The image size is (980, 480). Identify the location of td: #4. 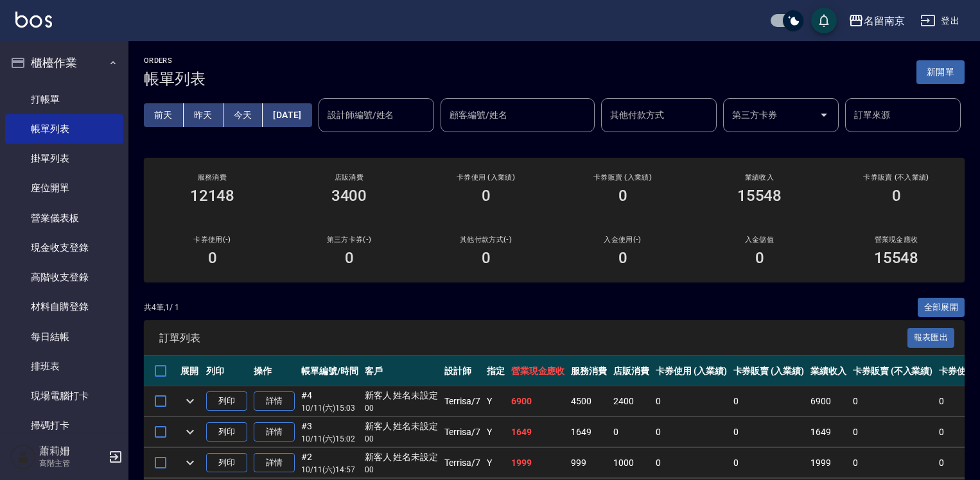
(329, 401).